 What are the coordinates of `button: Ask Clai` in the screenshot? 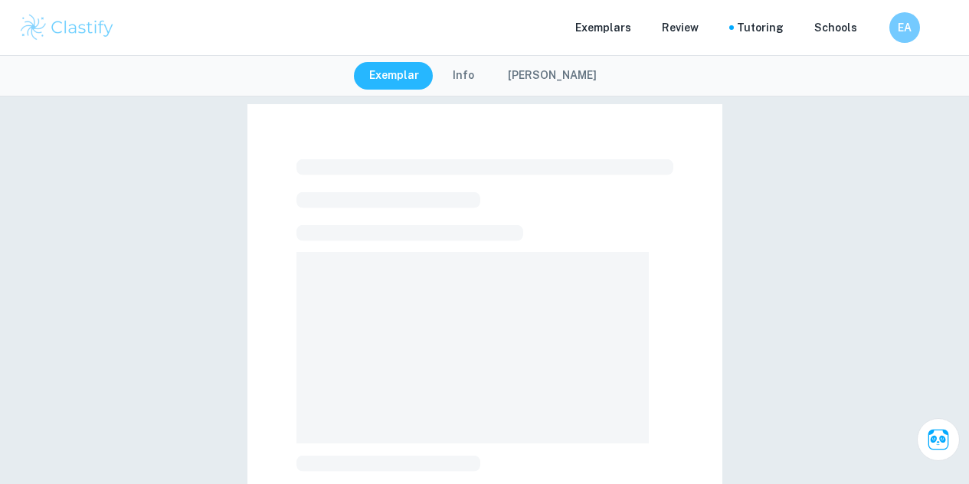 It's located at (938, 440).